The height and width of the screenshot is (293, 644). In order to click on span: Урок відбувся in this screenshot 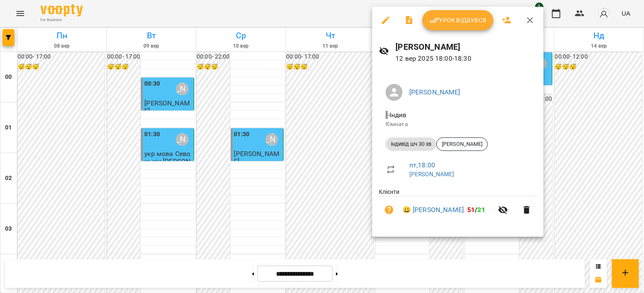, I will do `click(458, 20)`.